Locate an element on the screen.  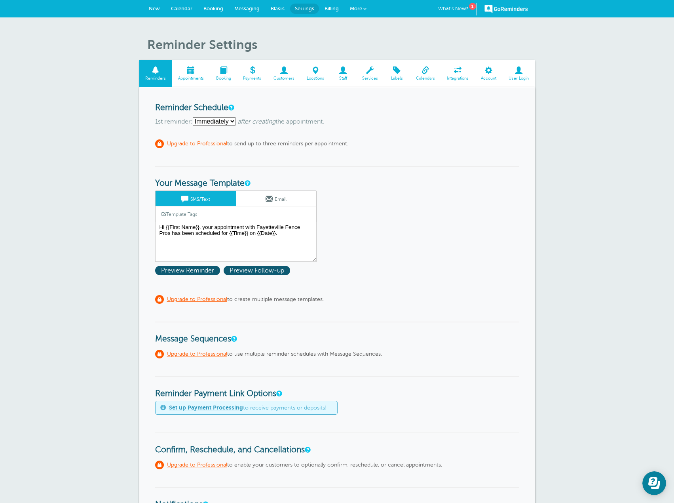
span: Integrations is located at coordinates (458, 78).